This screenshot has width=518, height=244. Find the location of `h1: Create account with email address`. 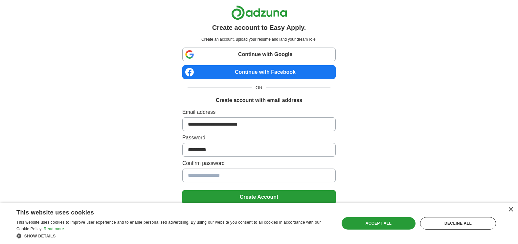

h1: Create account with email address is located at coordinates (259, 100).